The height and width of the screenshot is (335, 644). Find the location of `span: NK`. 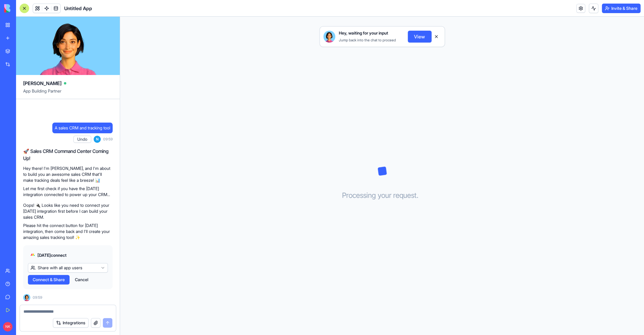

span: NK is located at coordinates (8, 327).